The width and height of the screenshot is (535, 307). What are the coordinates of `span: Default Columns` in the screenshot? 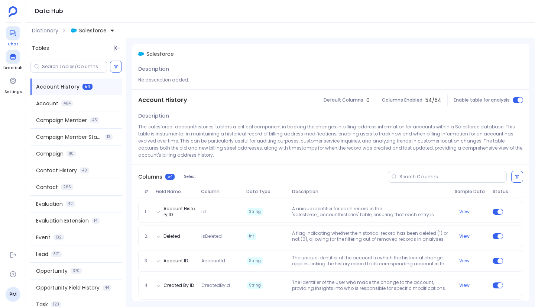 It's located at (344, 100).